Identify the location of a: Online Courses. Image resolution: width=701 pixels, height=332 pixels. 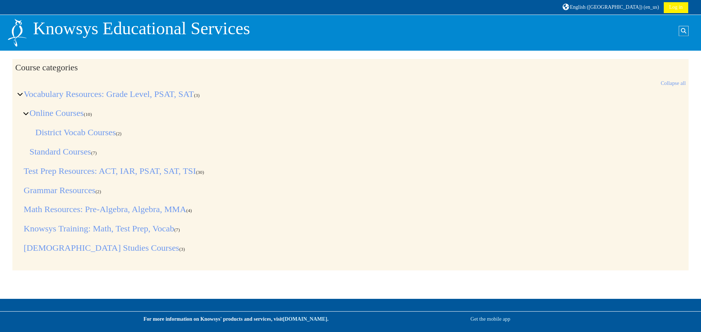
(57, 113).